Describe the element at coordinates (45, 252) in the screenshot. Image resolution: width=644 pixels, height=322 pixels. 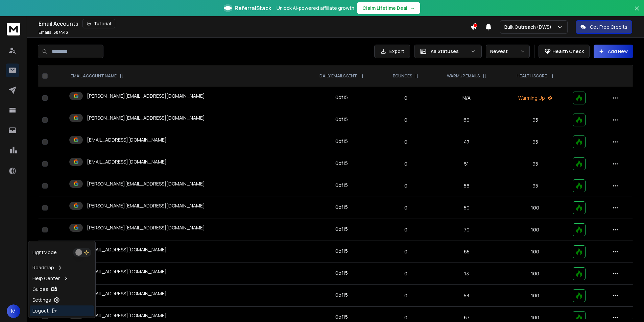
I see `p: Light Mode` at that location.